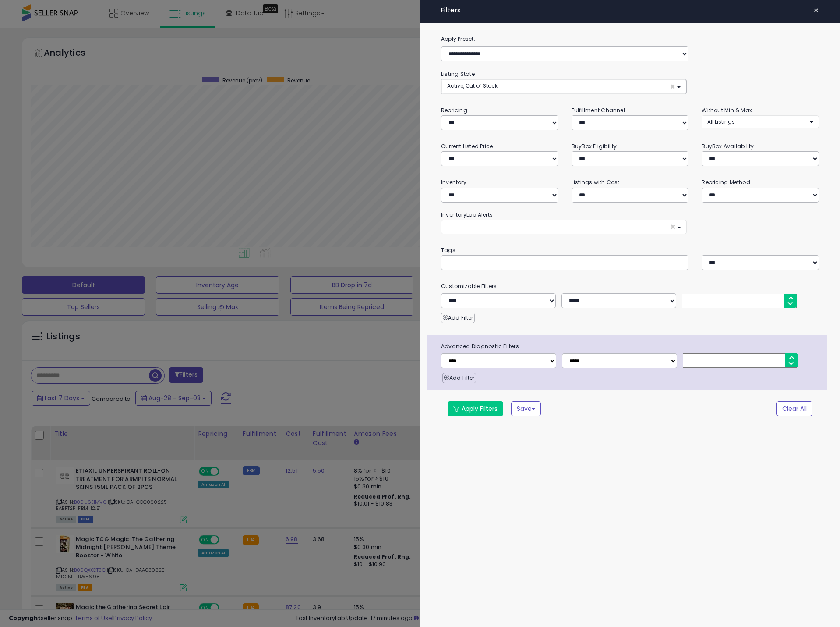  Describe the element at coordinates (629, 250) in the screenshot. I see `small: Tags` at that location.